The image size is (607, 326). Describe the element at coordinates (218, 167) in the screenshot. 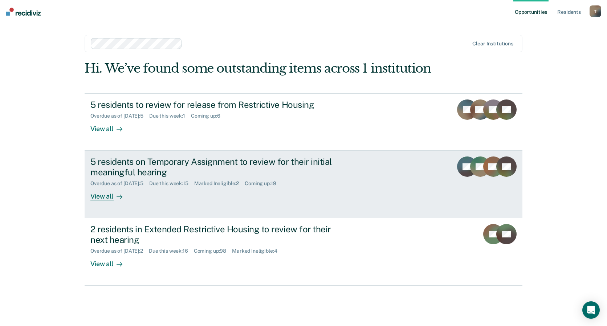

I see `div: 5 residents on Temporary Assignment to review for their initial meaningful hearing` at that location.